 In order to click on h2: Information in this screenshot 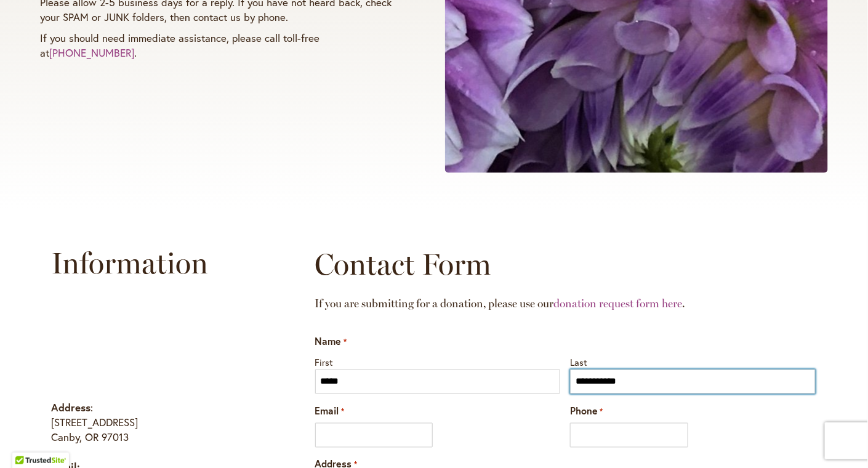, I will do `click(159, 262)`.